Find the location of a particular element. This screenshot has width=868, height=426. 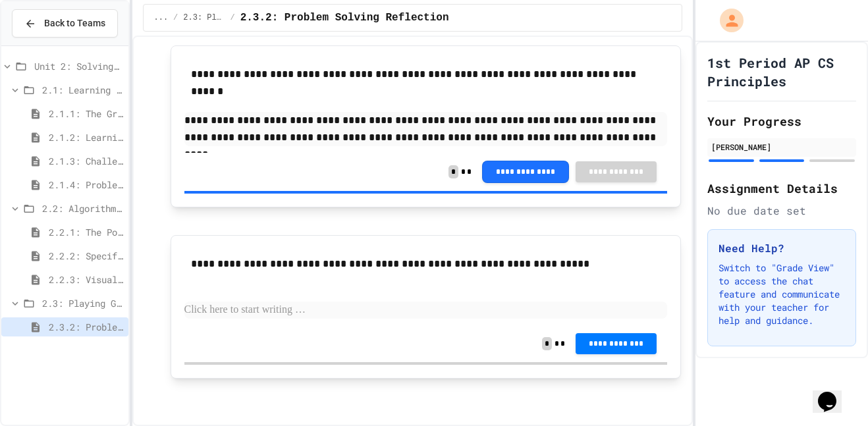

span: Unit 2: Solving Problems in Computer Science is located at coordinates (78, 66).